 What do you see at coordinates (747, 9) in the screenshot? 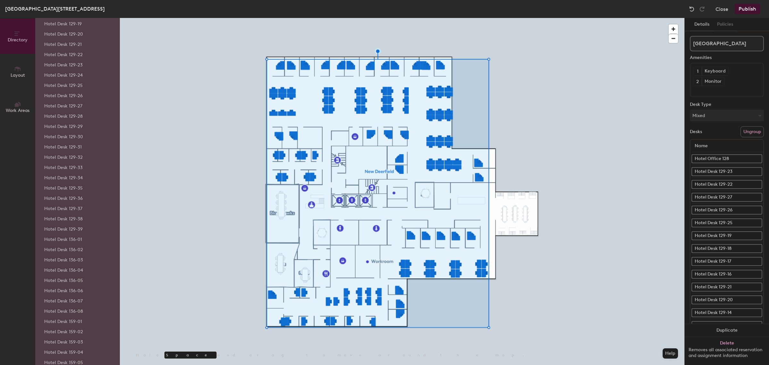
I see `button: Publish` at bounding box center [747, 9].